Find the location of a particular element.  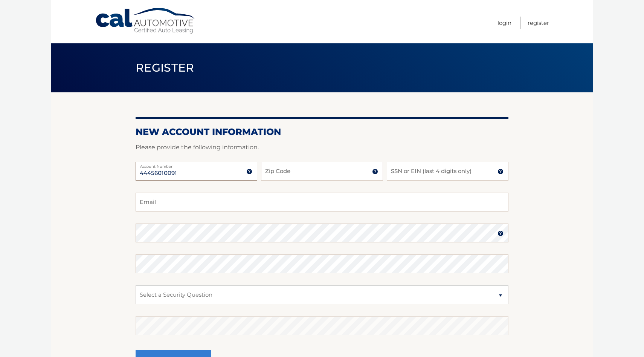

h2: New Account Information is located at coordinates (322, 132).